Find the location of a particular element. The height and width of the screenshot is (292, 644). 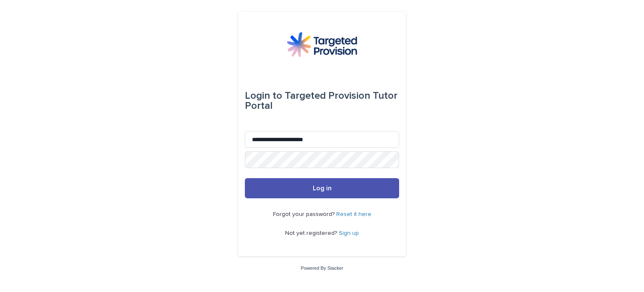

div: Targeted Provision Tutor Portal is located at coordinates (322, 101).